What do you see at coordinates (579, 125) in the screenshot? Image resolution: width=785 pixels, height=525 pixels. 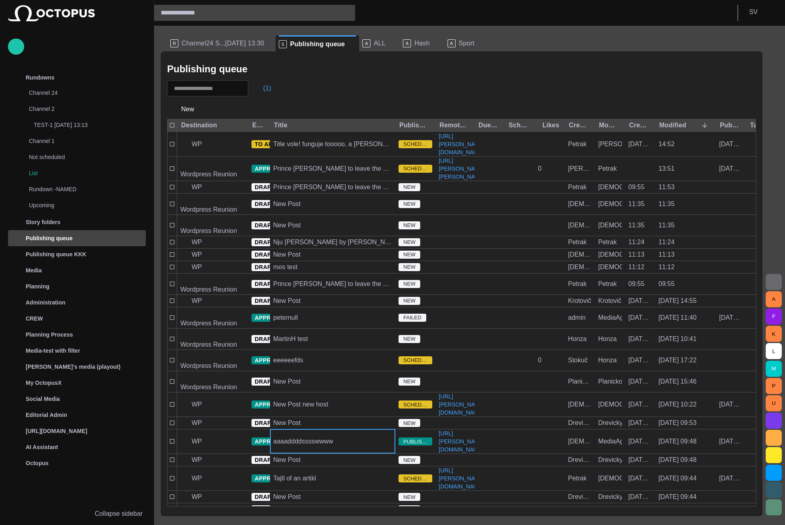 I see `div: Created by` at bounding box center [579, 125].